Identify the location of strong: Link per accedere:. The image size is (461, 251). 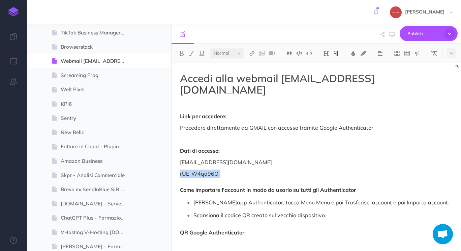
(203, 116).